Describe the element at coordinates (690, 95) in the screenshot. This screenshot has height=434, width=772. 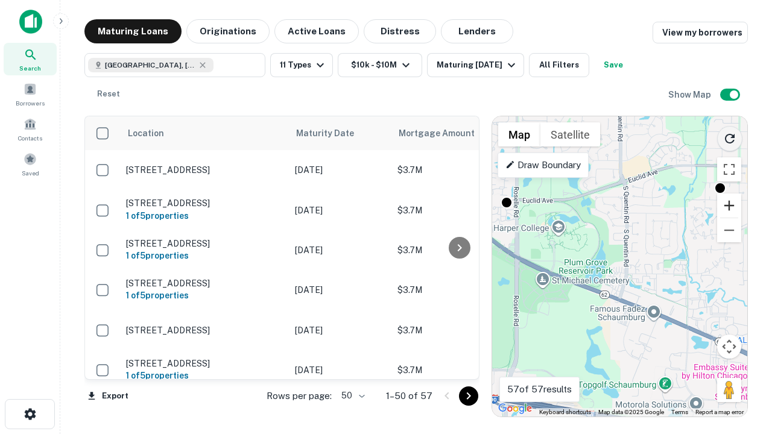
I see `h6: Show Map` at that location.